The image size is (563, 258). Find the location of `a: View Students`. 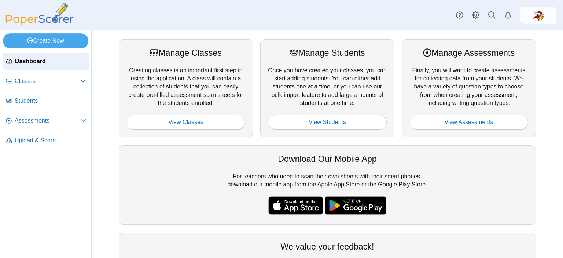

a: View Students is located at coordinates (327, 122).